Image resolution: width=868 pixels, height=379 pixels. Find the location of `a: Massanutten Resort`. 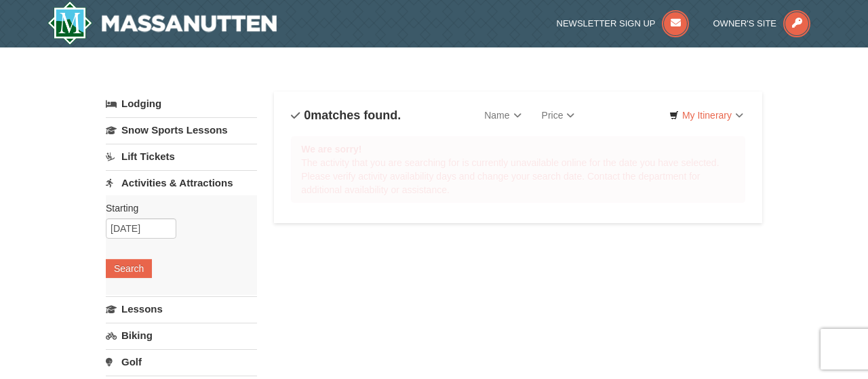

a: Massanutten Resort is located at coordinates (162, 23).